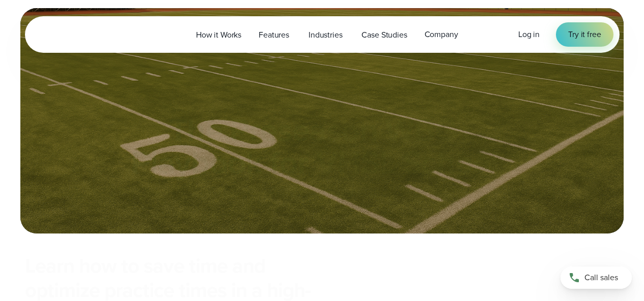 The image size is (644, 301). I want to click on a: Call sales, so click(596, 278).